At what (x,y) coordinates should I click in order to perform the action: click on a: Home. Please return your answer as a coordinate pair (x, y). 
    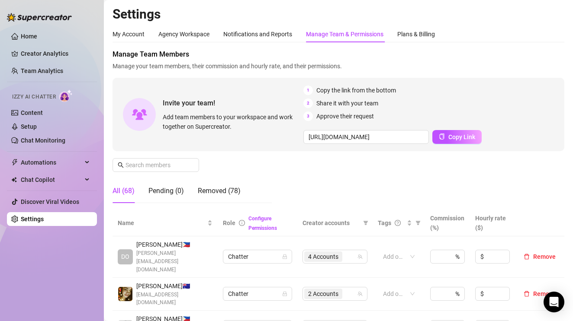
    Looking at the image, I should click on (29, 36).